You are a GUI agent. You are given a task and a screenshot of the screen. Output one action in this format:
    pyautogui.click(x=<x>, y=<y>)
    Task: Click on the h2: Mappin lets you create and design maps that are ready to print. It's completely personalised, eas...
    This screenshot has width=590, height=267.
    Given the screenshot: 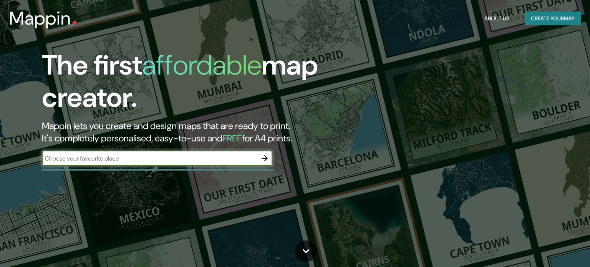 What is the action you would take?
    pyautogui.click(x=189, y=132)
    